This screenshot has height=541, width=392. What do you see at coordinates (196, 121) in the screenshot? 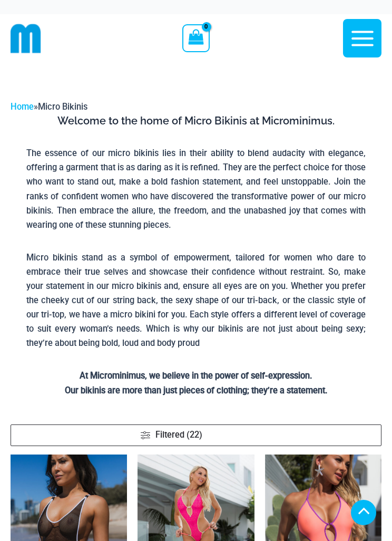
I see `h3: Welcome to the home of Micro Bikinis at Microminimus.` at bounding box center [196, 121].